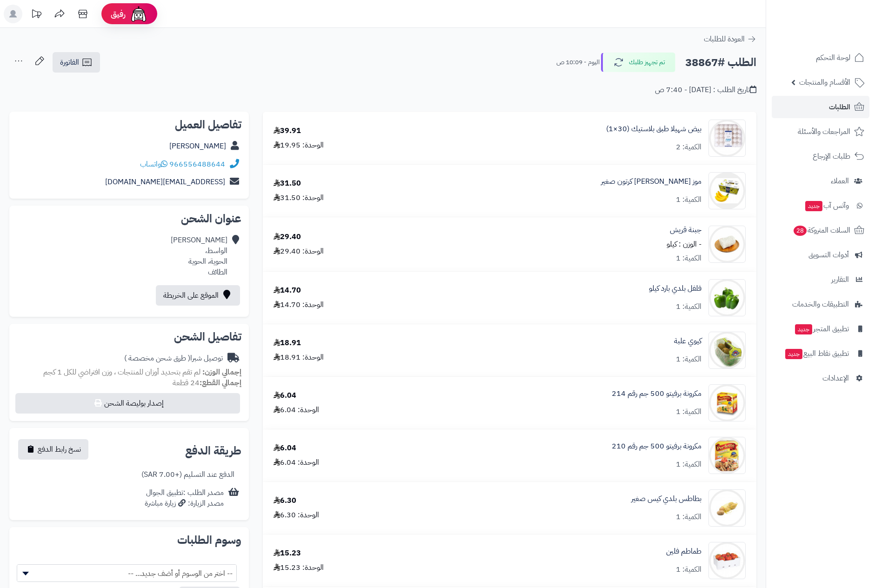  What do you see at coordinates (821, 353) in the screenshot?
I see `a: تطبيق نقاط البيعجديد` at bounding box center [821, 353].